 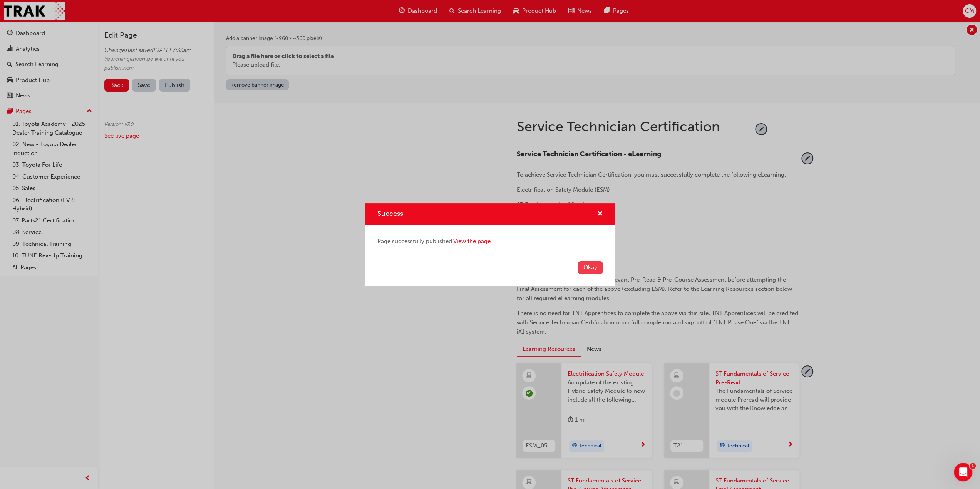 What do you see at coordinates (590, 268) in the screenshot?
I see `button: Okay` at bounding box center [590, 268].